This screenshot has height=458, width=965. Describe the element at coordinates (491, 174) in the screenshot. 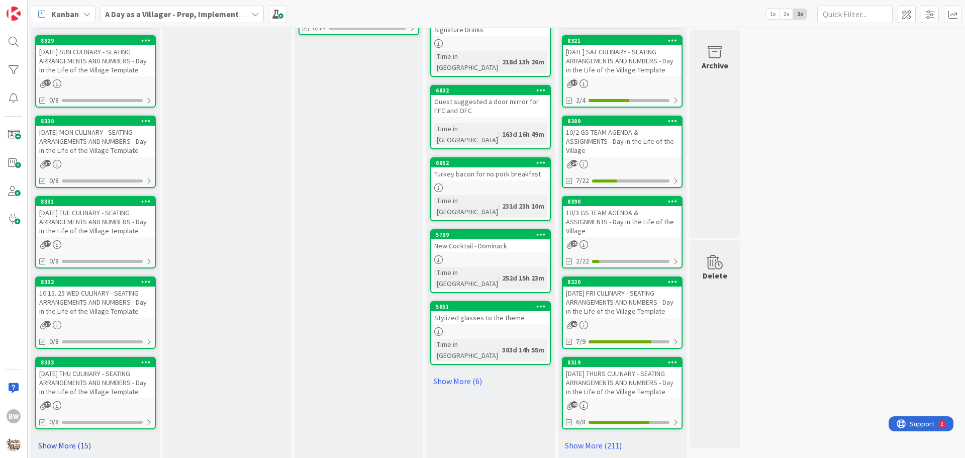

I see `div: Turkey bacon for no pork breakfast` at that location.